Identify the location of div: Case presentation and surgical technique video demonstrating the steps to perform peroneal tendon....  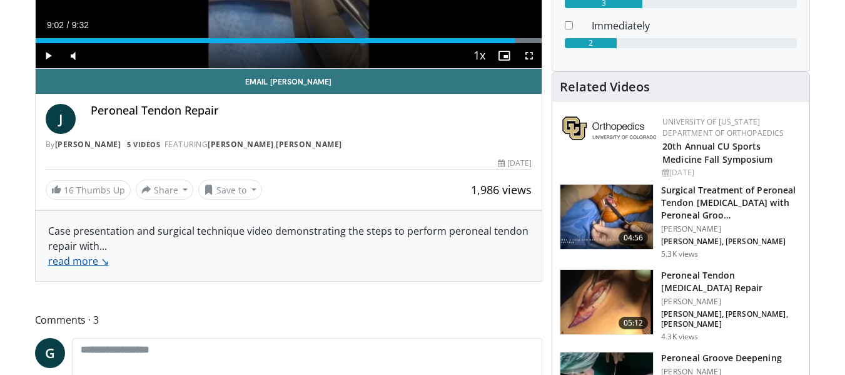
(289, 246).